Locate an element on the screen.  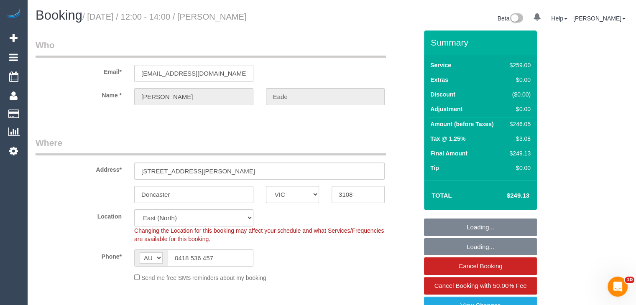
label: Phone* is located at coordinates (79, 255).